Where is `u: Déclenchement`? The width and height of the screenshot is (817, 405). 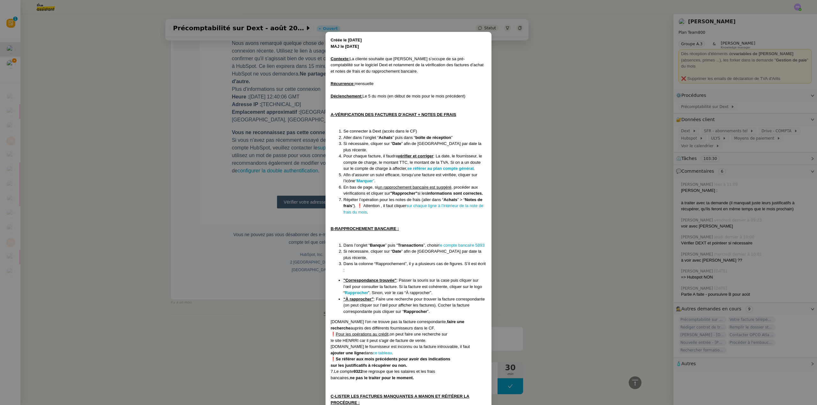
u: Déclenchement is located at coordinates (346, 96).